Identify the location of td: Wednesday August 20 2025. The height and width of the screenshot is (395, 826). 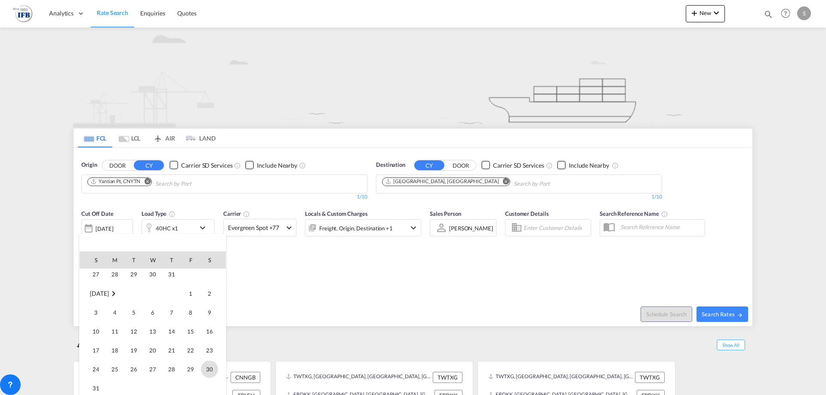
(153, 350).